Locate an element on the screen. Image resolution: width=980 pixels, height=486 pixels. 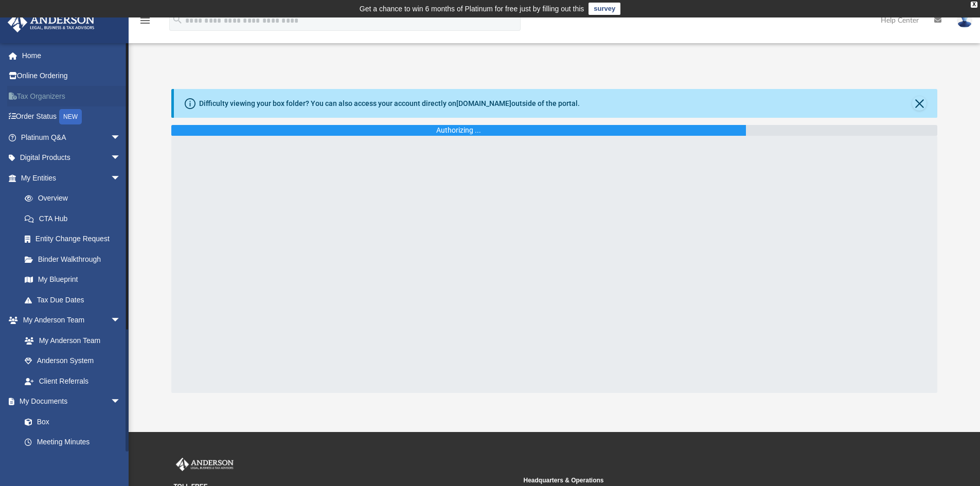
button: Close is located at coordinates (920, 103).